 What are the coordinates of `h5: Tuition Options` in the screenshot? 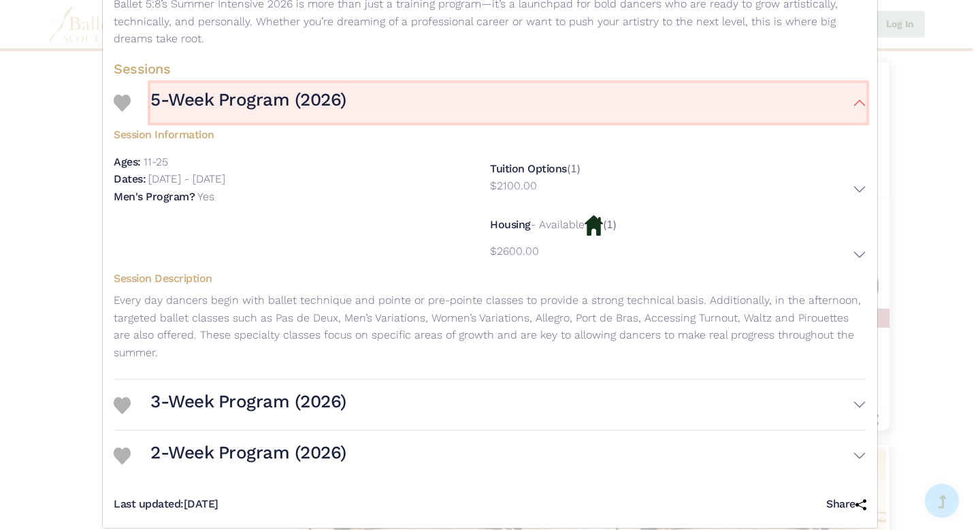 It's located at (528, 168).